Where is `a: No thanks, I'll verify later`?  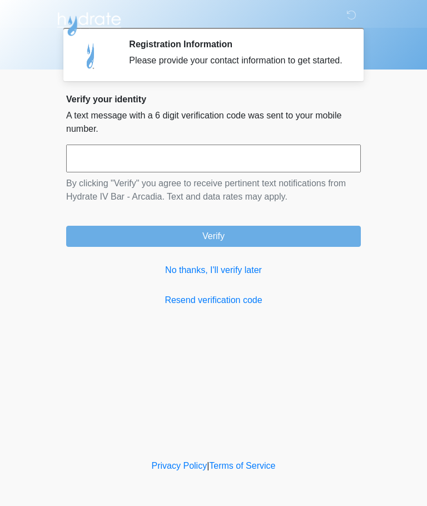
a: No thanks, I'll verify later is located at coordinates (213, 270).